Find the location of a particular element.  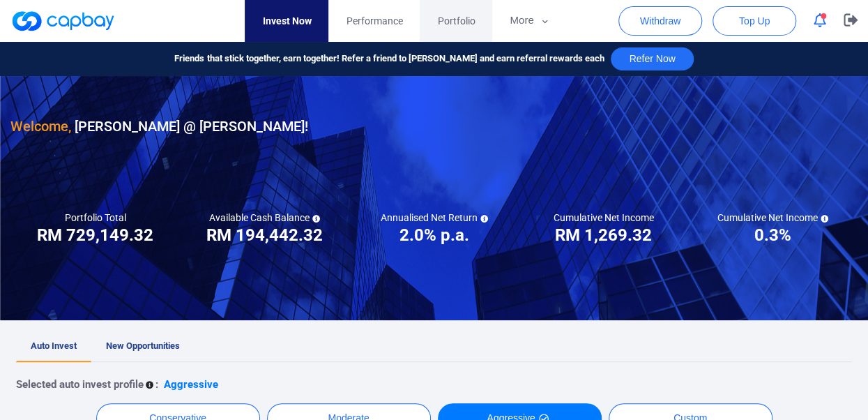

span: Performance is located at coordinates (374, 21).